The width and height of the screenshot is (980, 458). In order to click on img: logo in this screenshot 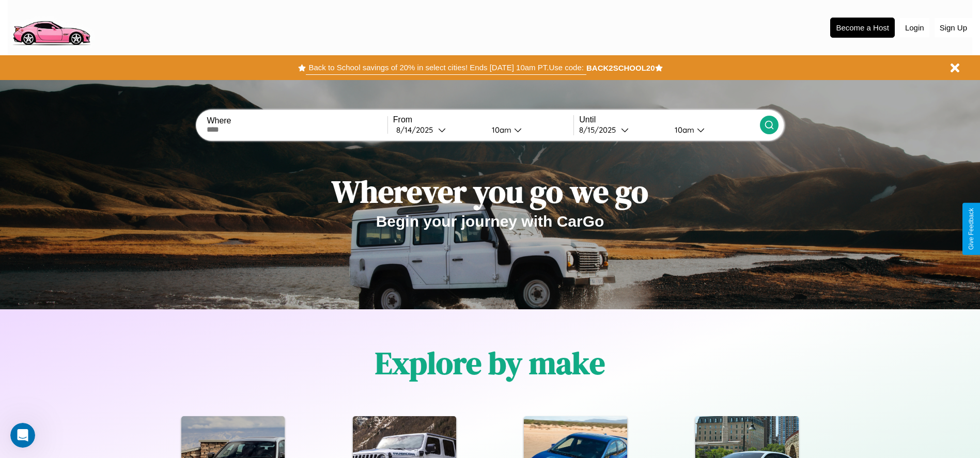, I will do `click(51, 26)`.